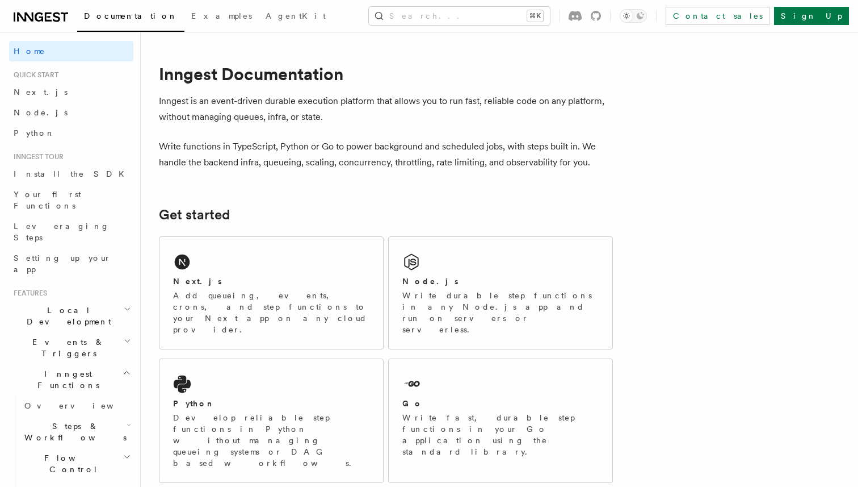 The image size is (858, 487). What do you see at coordinates (296, 17) in the screenshot?
I see `a: AgentKit` at bounding box center [296, 17].